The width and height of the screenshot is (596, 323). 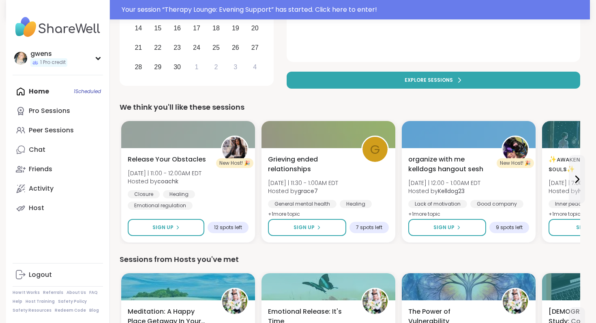 What do you see at coordinates (76, 293) in the screenshot?
I see `a: About Us` at bounding box center [76, 293].